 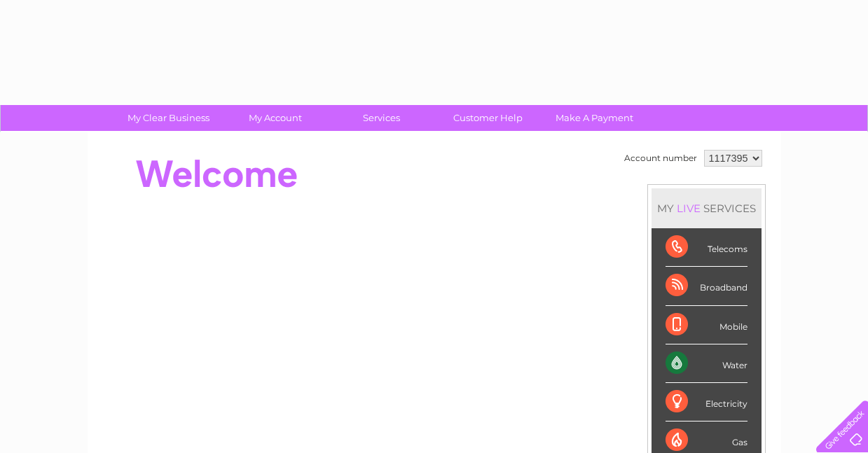 What do you see at coordinates (706, 208) in the screenshot?
I see `div: MY SERVICES` at bounding box center [706, 208].